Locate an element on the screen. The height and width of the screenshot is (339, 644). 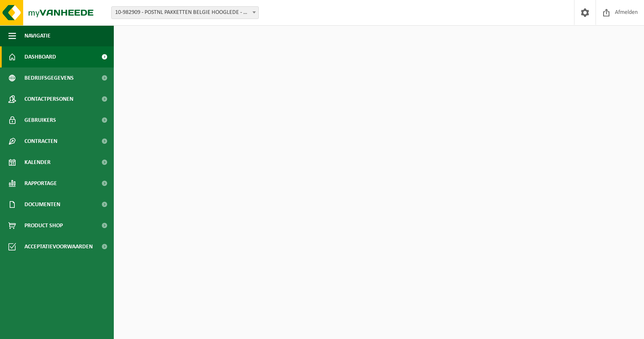
span: Acceptatievoorwaarden is located at coordinates (59, 247).